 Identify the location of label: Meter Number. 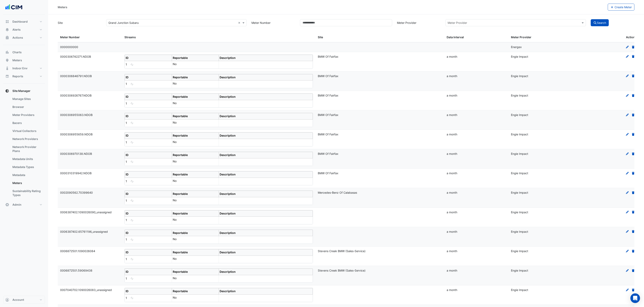
(261, 22).